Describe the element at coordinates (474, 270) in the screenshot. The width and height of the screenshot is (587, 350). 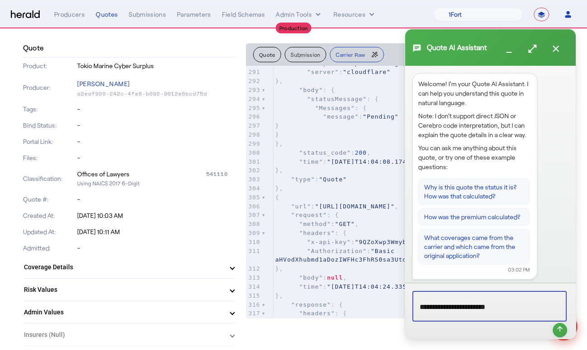
I see `div: 03:02 PM` at that location.